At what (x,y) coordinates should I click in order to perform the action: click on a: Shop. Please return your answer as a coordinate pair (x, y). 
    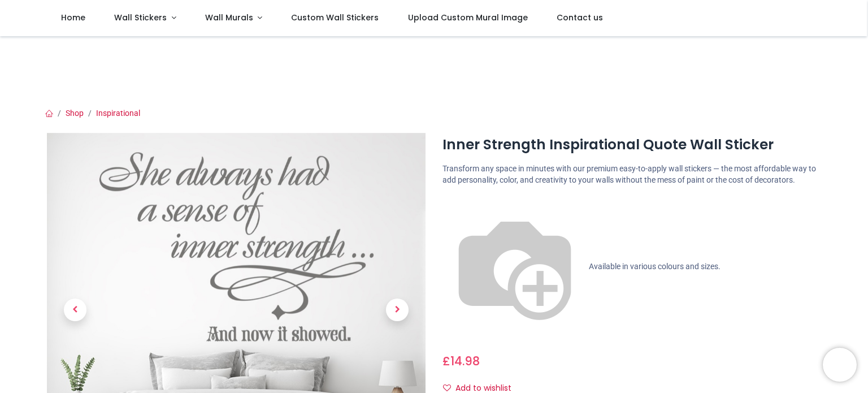
    Looking at the image, I should click on (74, 114).